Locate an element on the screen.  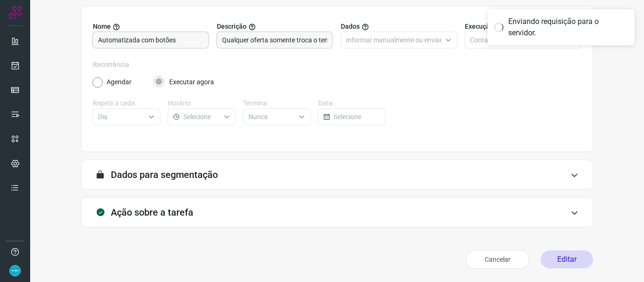
button: Editar is located at coordinates (567, 260).